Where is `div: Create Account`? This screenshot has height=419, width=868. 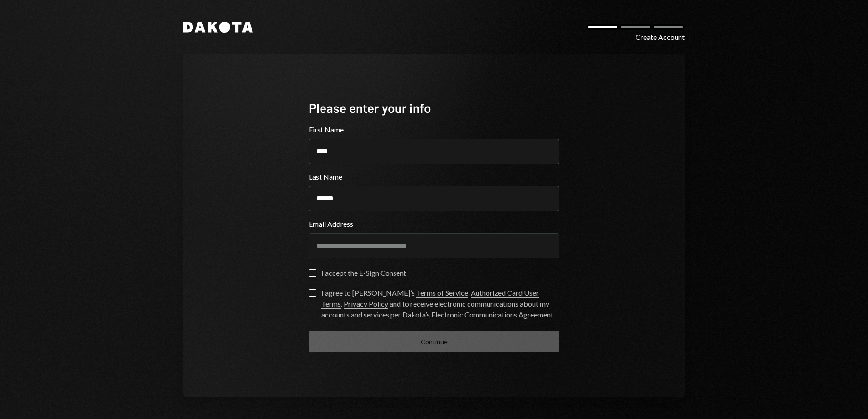
div: Create Account is located at coordinates (660, 37).